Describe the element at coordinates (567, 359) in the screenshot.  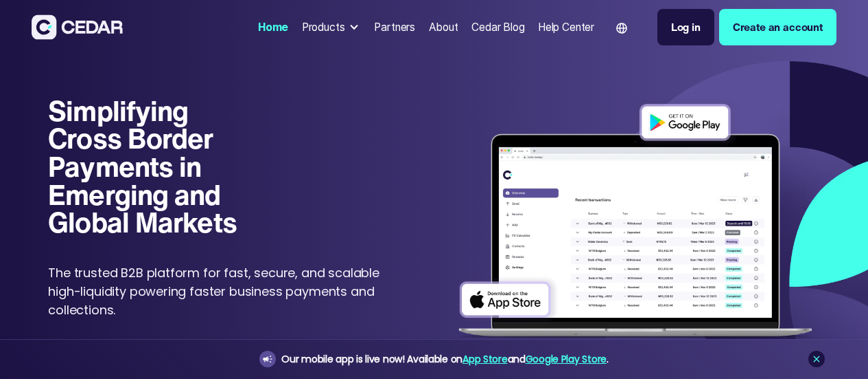
I see `span: Google Play Store` at that location.